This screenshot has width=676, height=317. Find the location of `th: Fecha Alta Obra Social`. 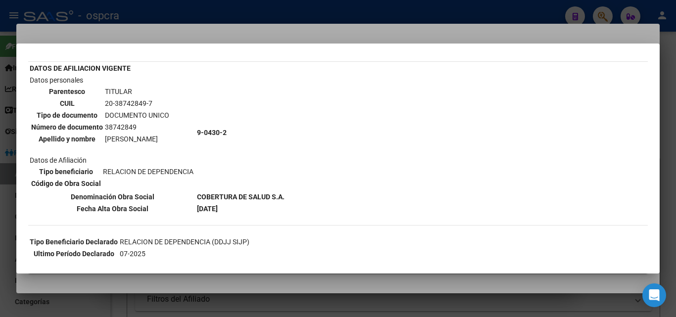

th: Fecha Alta Obra Social is located at coordinates (112, 209).